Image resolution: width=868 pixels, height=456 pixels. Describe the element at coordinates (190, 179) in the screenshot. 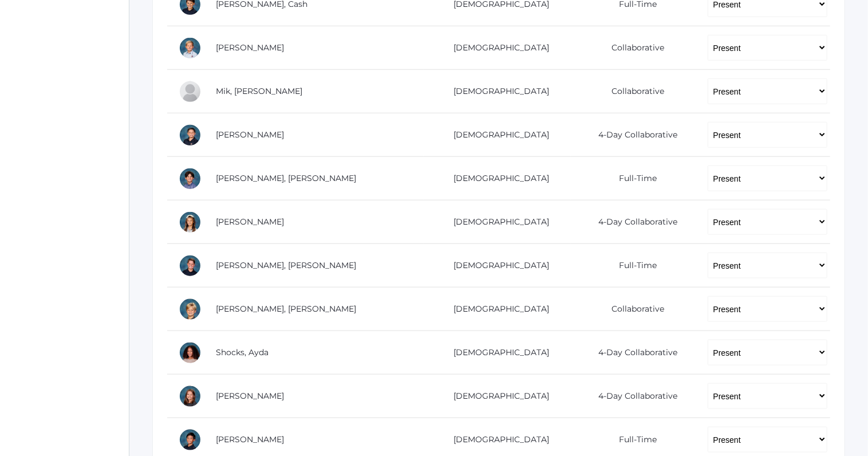

I see `div: Hudson Purser` at that location.